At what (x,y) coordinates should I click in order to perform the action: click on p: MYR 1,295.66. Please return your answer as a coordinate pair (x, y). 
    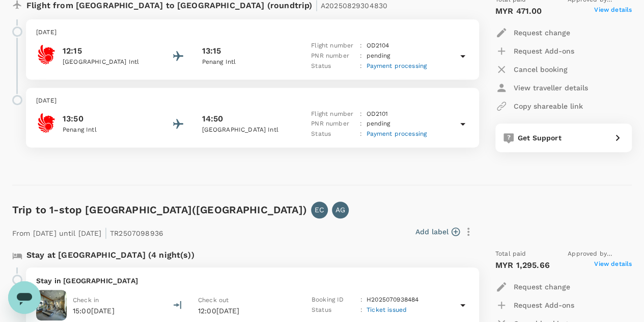
    Looking at the image, I should click on (523, 265).